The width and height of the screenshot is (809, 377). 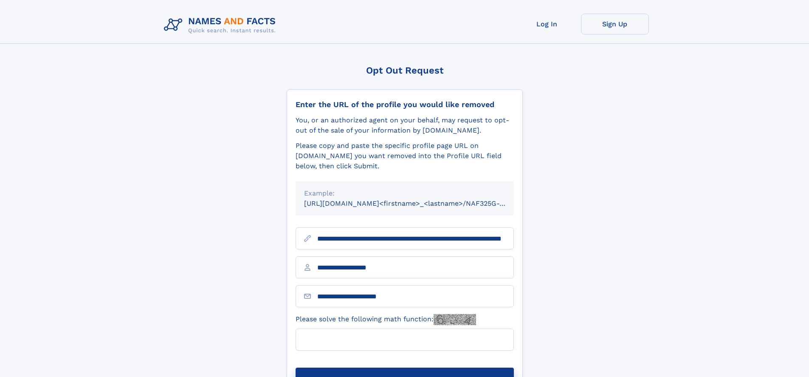 I want to click on div: Example:, so click(x=405, y=193).